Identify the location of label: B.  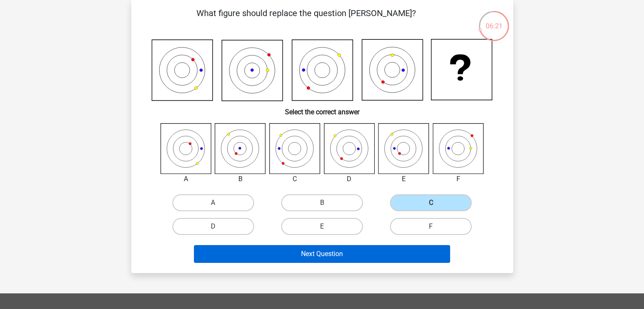
(322, 203).